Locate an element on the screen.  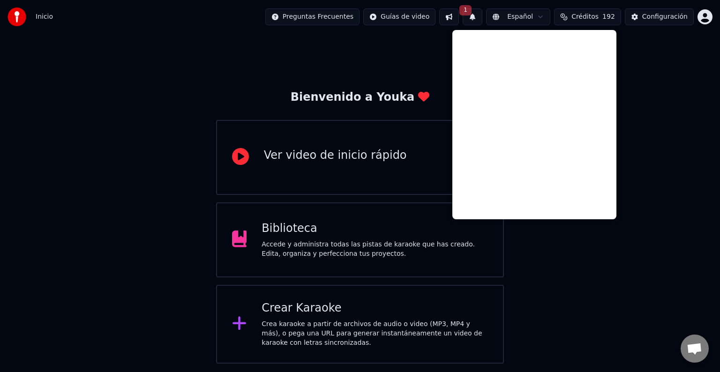
button: Configuración is located at coordinates (659, 17).